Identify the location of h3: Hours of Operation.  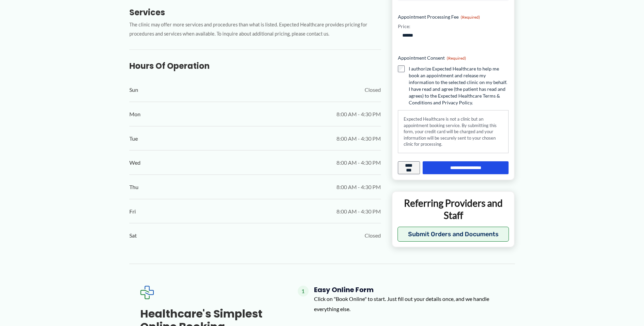
(255, 66).